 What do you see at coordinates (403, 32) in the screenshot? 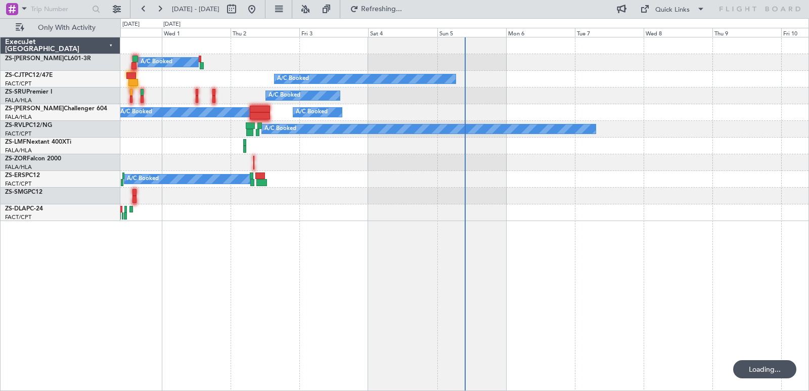
I see `div: Sat 4` at bounding box center [403, 32].